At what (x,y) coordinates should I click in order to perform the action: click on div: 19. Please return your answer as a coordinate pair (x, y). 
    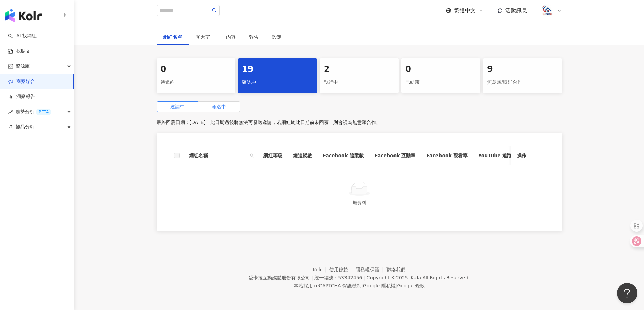
    Looking at the image, I should click on (278, 70).